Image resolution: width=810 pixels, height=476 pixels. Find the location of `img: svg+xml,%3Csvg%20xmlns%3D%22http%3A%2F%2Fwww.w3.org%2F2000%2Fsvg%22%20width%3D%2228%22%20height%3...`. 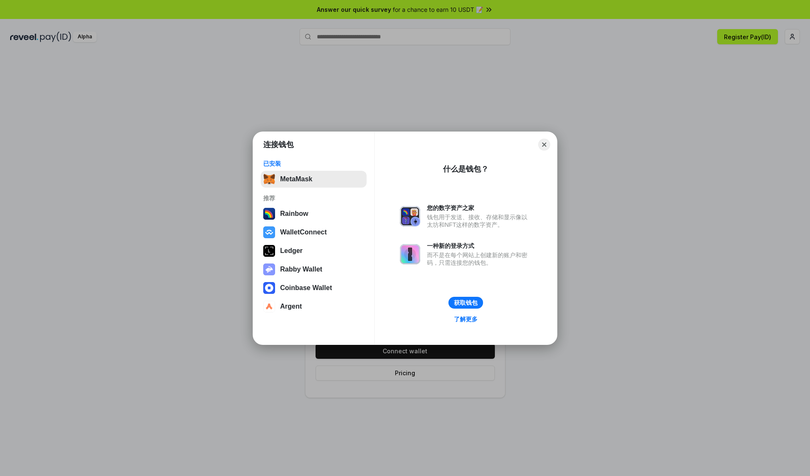

img: svg+xml,%3Csvg%20xmlns%3D%22http%3A%2F%2Fwww.w3.org%2F2000%2Fsvg%22%20width%3D%2228%22%20height%3... is located at coordinates (269, 251).